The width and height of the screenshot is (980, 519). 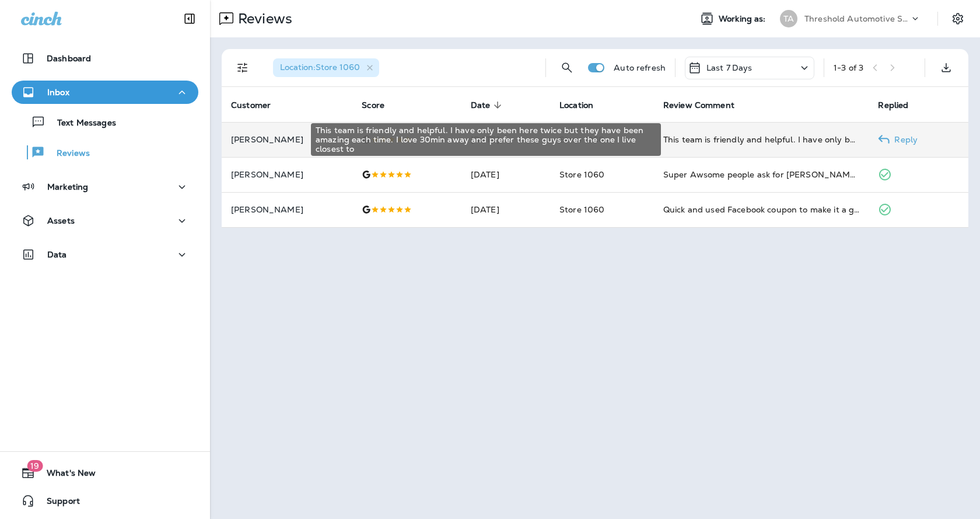 What do you see at coordinates (68, 187) in the screenshot?
I see `p: Marketing` at bounding box center [68, 187].